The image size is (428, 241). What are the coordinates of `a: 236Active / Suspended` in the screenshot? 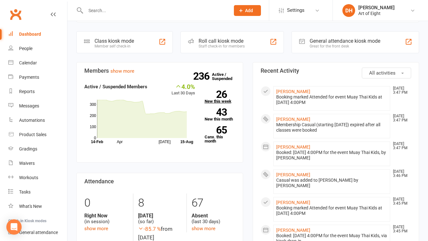 It's located at (226, 76).